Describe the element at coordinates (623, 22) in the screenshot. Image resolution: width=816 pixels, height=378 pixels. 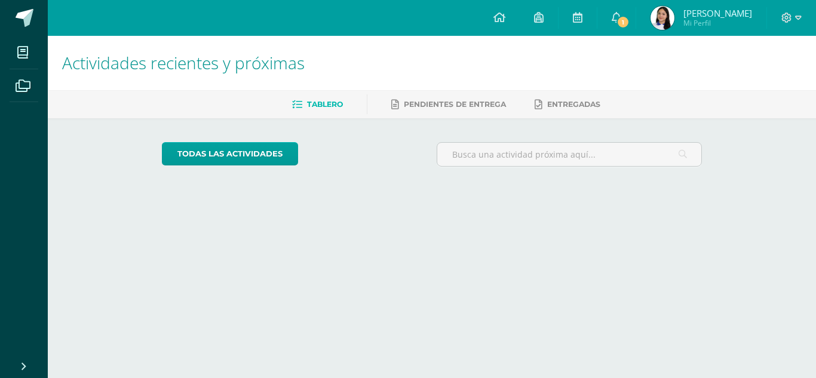
I see `span: 1` at that location.